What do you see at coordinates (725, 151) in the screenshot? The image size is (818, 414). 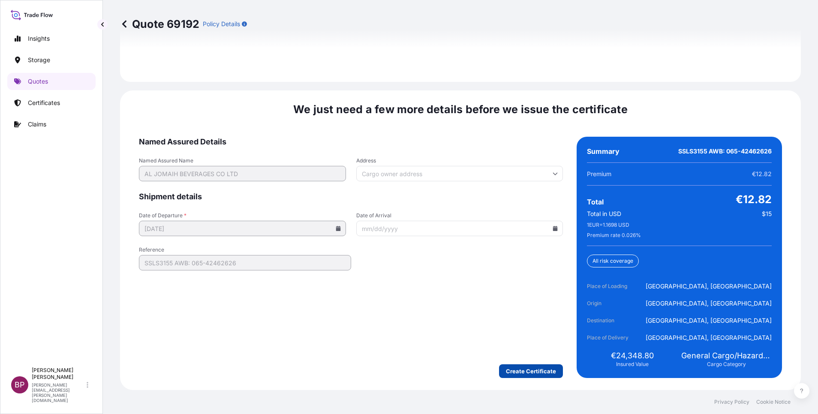 I see `span: SSLS3155 AWB: 065-42462626` at bounding box center [725, 151].